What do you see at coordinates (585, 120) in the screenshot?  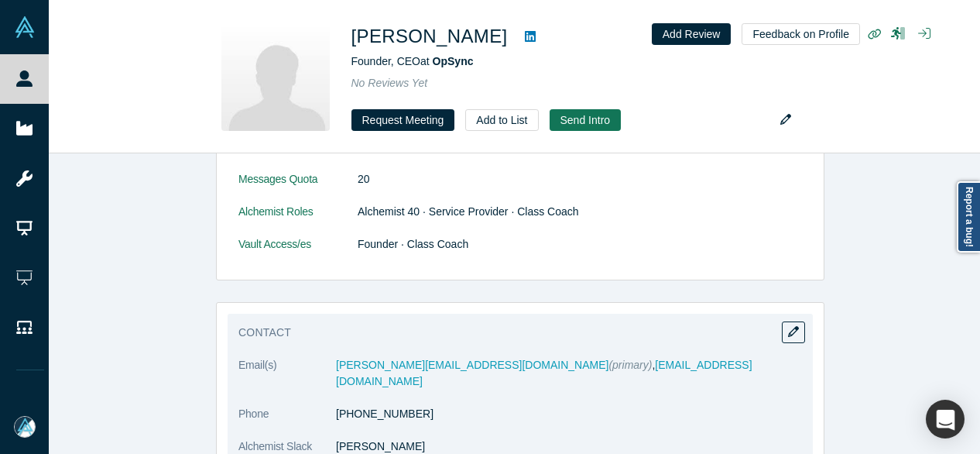 I see `button: Send Intro` at bounding box center [585, 120].